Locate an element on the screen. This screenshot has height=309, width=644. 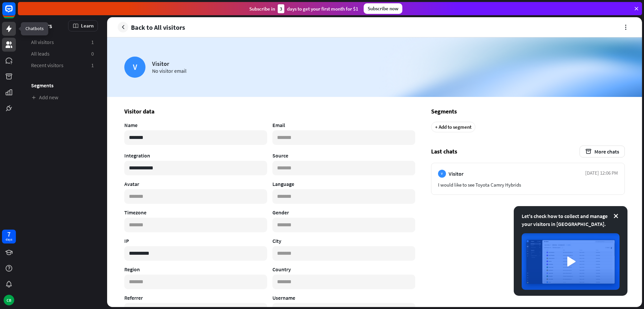
aside: 0 is located at coordinates (92, 54).